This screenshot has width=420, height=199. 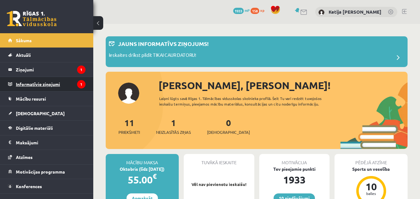 What do you see at coordinates (294, 169) in the screenshot?
I see `div: Tev pieejamie punkti` at bounding box center [294, 169].